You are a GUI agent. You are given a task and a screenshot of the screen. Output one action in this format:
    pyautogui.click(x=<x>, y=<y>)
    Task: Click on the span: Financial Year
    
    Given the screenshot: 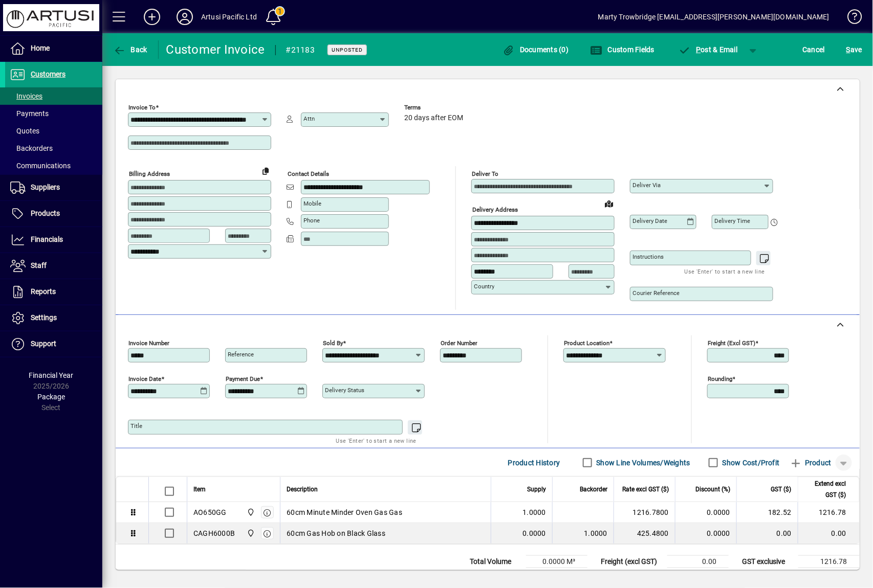 What is the action you would take?
    pyautogui.click(x=51, y=375)
    